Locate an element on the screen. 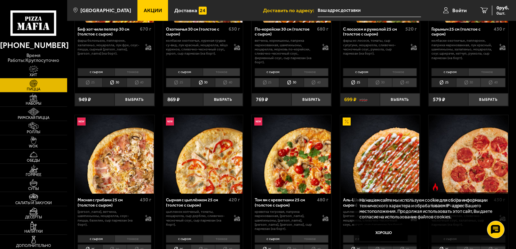 The height and width of the screenshot is (249, 516). p: ветчина, корнишоны, паприка маринованная, шампиньоны, моцарелла, морковь по-корейски, сливочно-че... is located at coordinates (286, 51).